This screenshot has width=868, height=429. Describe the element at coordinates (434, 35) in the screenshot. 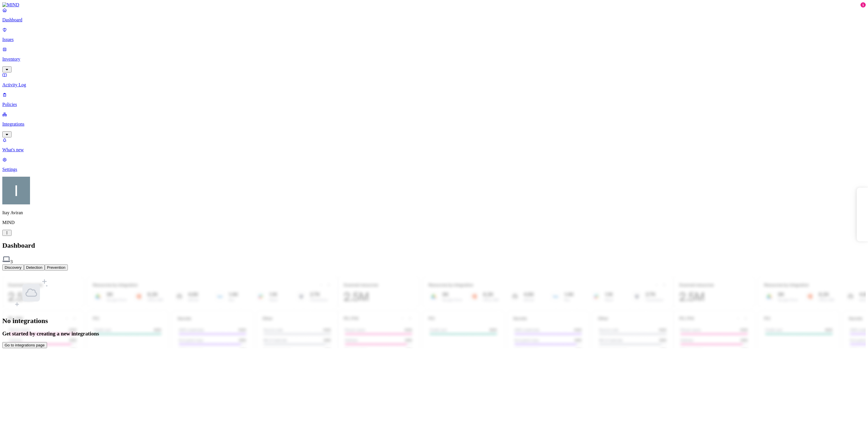

I see `a: Issues` at that location.